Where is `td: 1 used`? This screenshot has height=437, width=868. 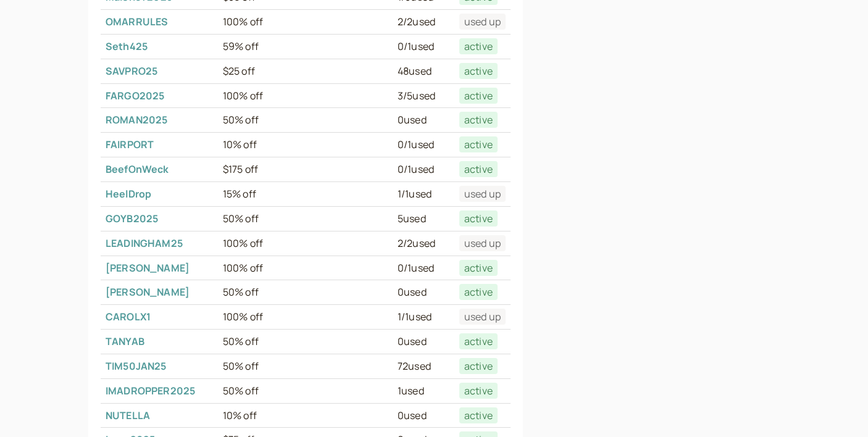 td: 1 used is located at coordinates (423, 390).